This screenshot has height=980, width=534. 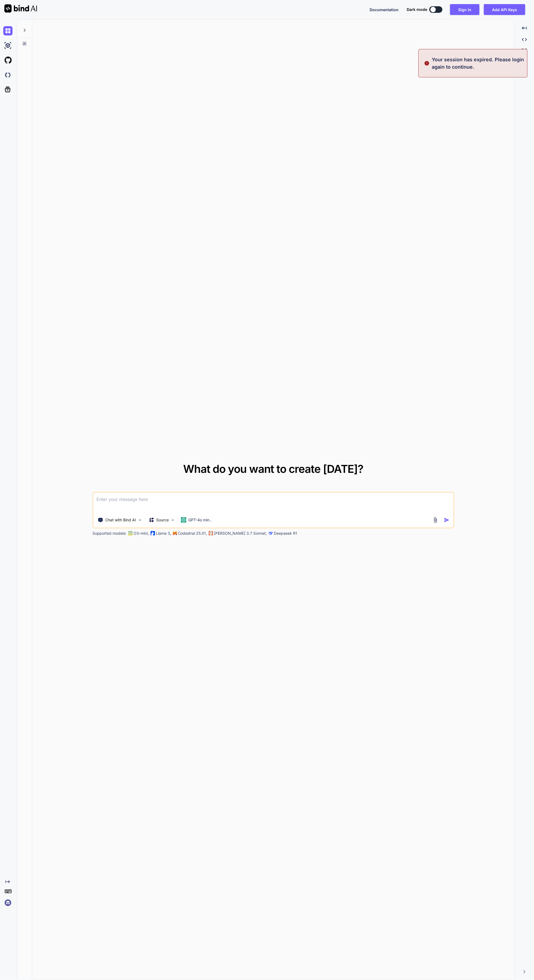 What do you see at coordinates (184, 520) in the screenshot?
I see `img: GPT-4o mini` at bounding box center [184, 520].